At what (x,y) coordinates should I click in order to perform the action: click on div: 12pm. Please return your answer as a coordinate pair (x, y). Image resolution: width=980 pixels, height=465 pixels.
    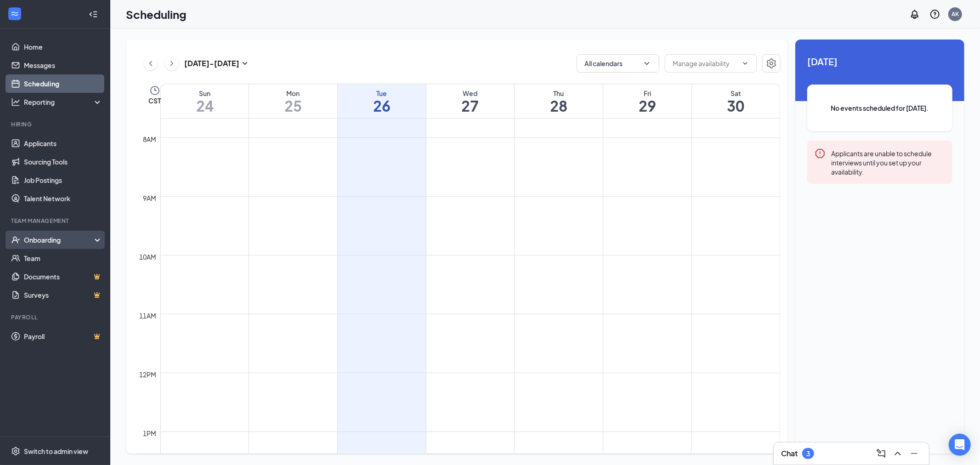
    Looking at the image, I should click on (148, 374).